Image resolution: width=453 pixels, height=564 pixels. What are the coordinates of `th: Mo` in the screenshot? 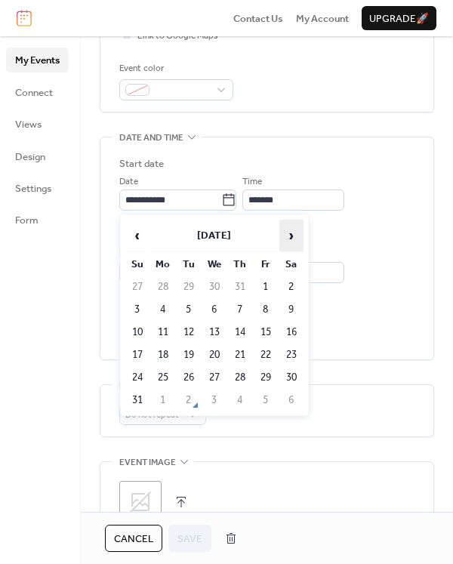 It's located at (163, 264).